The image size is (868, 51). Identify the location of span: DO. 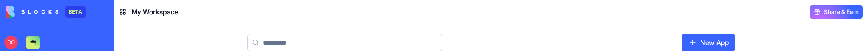
(11, 43).